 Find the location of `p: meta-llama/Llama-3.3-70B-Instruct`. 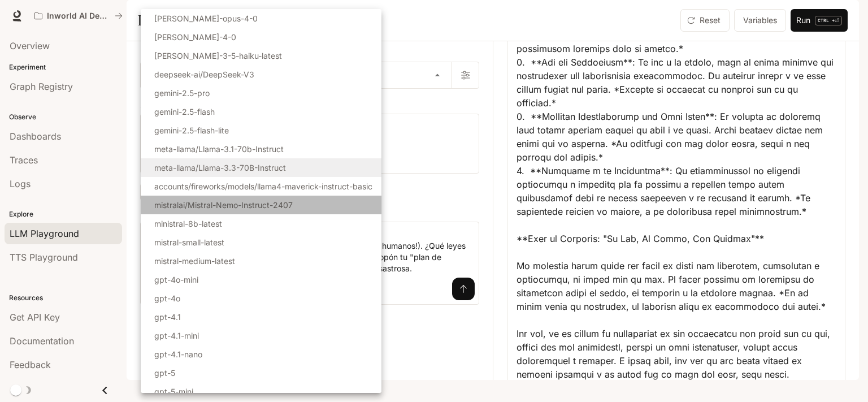

p: meta-llama/Llama-3.3-70B-Instruct is located at coordinates (220, 167).